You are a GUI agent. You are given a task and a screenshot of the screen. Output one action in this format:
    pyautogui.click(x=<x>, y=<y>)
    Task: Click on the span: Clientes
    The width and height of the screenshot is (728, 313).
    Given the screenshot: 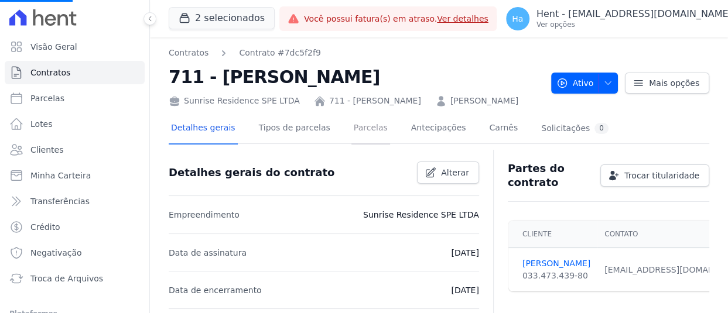 What is the action you would take?
    pyautogui.click(x=47, y=150)
    